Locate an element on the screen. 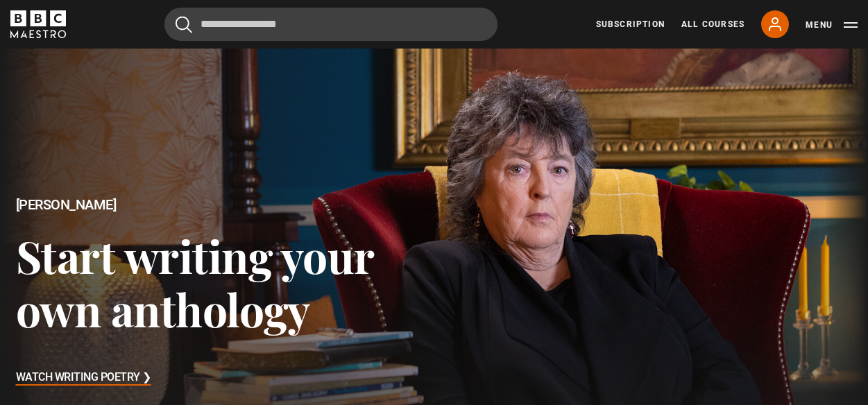  h3: Start writing your own anthology is located at coordinates (225, 282).